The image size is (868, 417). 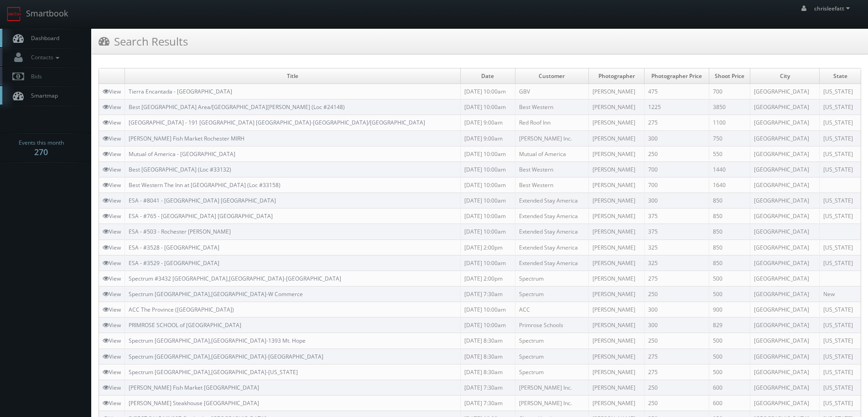 I want to click on td: 375, so click(x=677, y=216).